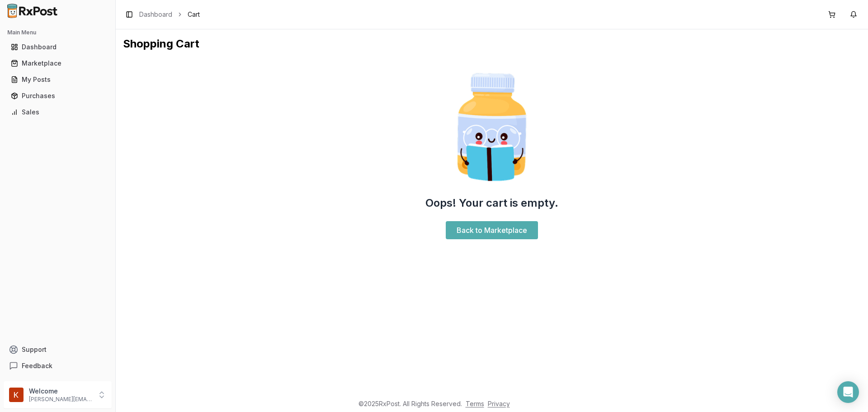  Describe the element at coordinates (60, 391) in the screenshot. I see `p: Welcome` at that location.